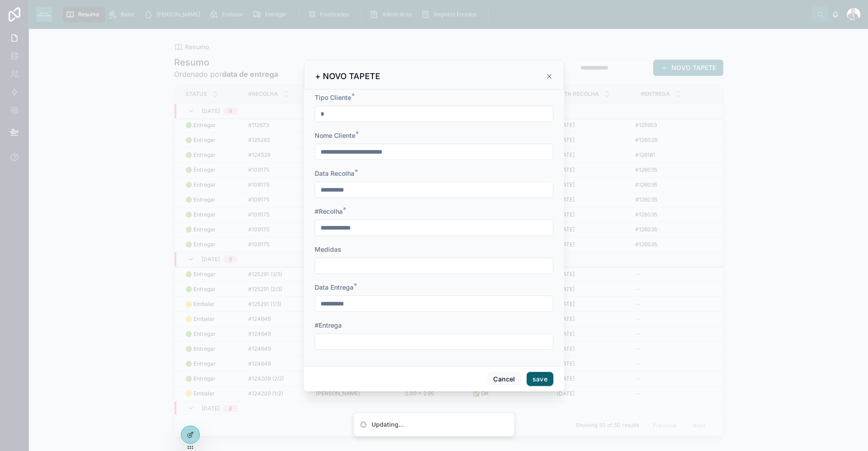 The height and width of the screenshot is (451, 868). I want to click on button: Cancel, so click(504, 379).